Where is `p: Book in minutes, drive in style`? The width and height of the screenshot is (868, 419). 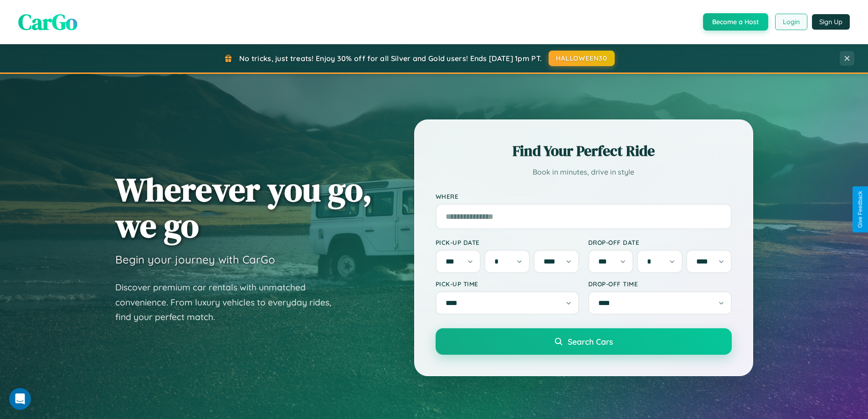
p: Book in minutes, drive in style is located at coordinates (583, 172).